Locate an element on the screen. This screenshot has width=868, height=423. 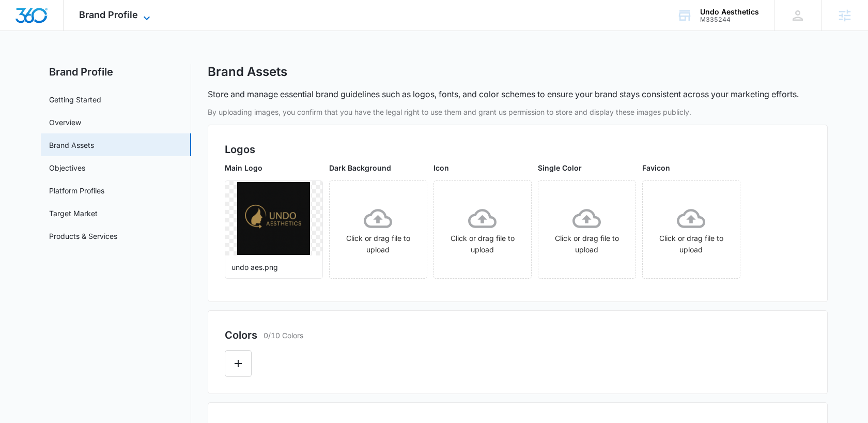
h1: Brand Assets is located at coordinates (248, 72).